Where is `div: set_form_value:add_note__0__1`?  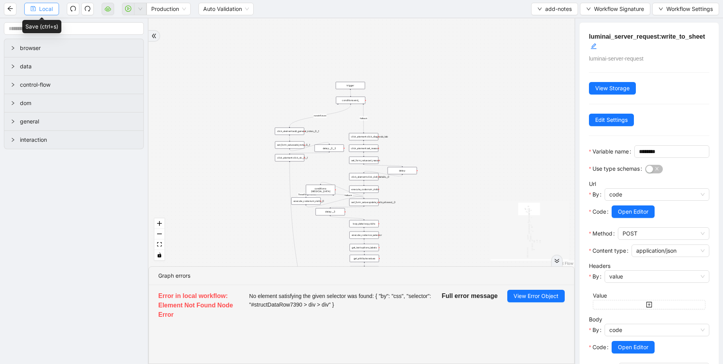
div: set_form_value:add_note__0__1 is located at coordinates (289, 145).